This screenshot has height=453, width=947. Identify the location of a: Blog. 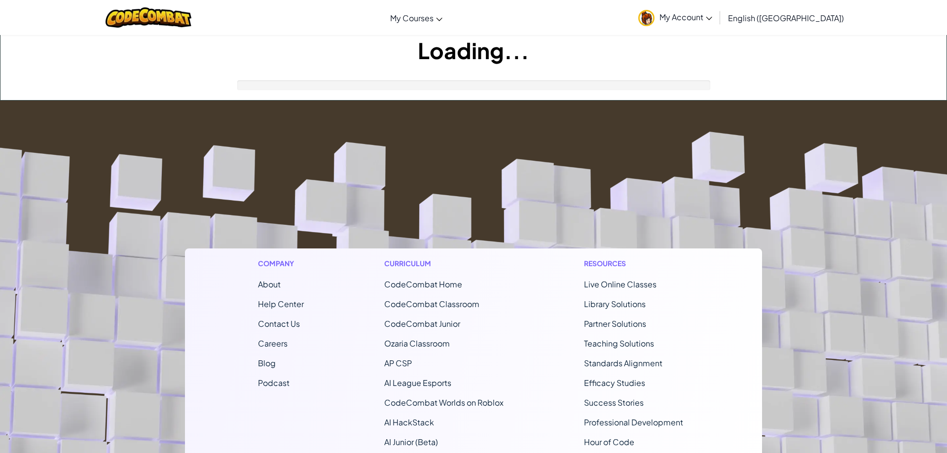
(267, 363).